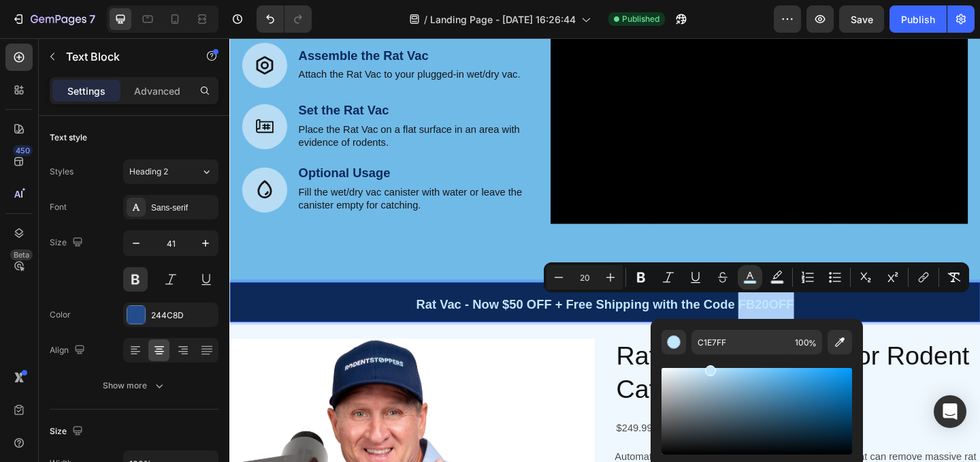 The height and width of the screenshot is (462, 980). What do you see at coordinates (146, 19) in the screenshot?
I see `strong: Assemble the Rat Vac` at bounding box center [146, 19].